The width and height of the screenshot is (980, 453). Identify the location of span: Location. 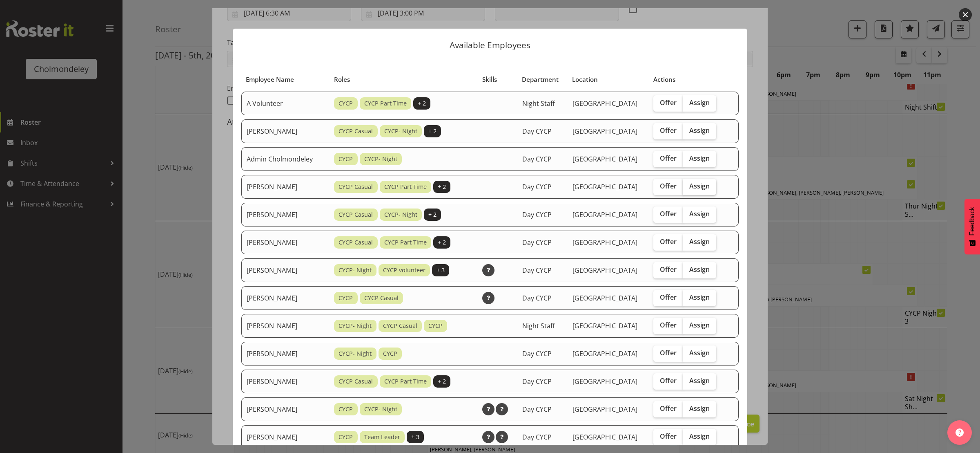
(585, 80).